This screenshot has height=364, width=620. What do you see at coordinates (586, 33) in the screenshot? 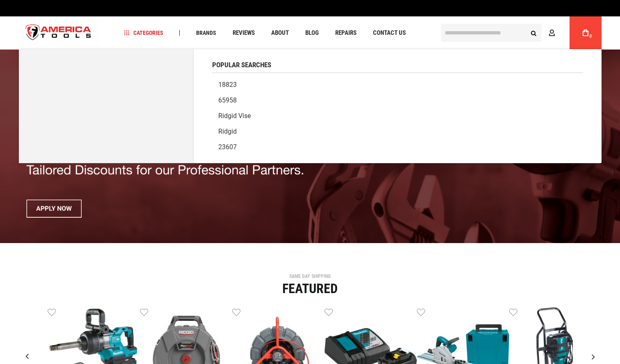
I see `a: 0` at bounding box center [586, 33].